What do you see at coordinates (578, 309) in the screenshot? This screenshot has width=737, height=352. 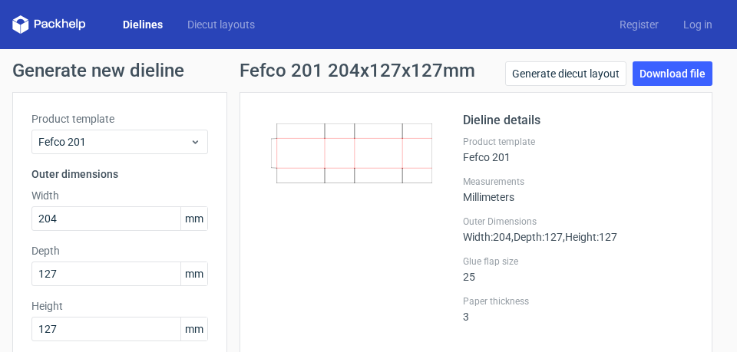 I see `div: 3` at bounding box center [578, 309].